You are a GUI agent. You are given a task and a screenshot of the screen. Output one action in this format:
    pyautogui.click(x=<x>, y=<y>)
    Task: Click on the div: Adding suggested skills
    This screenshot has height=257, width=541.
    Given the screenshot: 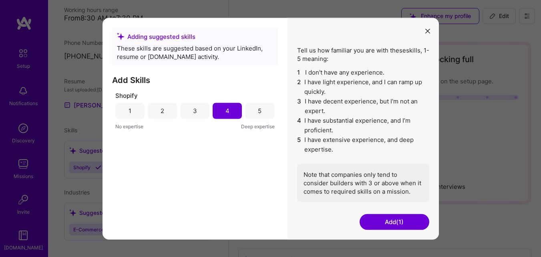 What is the action you would take?
    pyautogui.click(x=195, y=36)
    